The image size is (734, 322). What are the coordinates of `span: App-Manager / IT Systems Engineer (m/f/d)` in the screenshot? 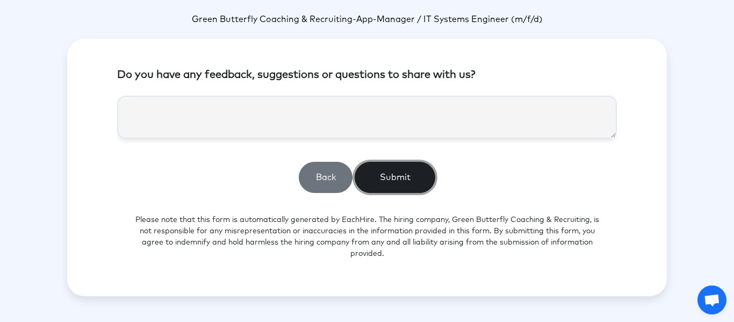 It's located at (449, 19).